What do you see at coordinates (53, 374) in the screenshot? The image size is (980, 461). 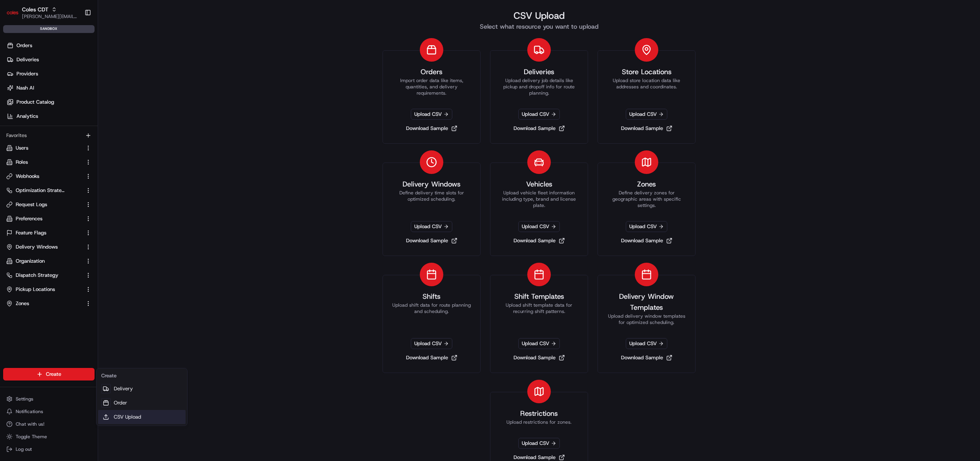 I see `span: Create` at bounding box center [53, 374].